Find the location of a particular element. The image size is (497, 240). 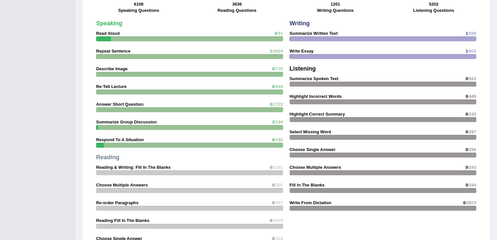

span: /2873 is located at coordinates (471, 203).